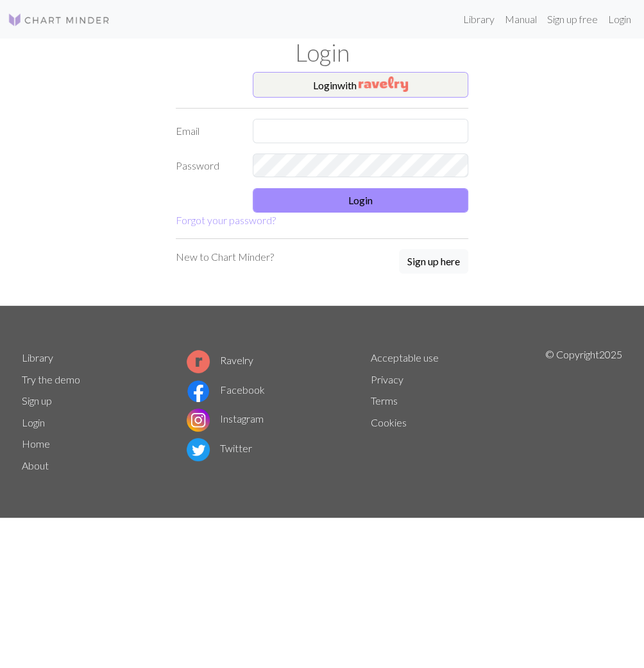 The height and width of the screenshot is (668, 644). Describe the element at coordinates (199, 391) in the screenshot. I see `img: Facebook logo` at that location.